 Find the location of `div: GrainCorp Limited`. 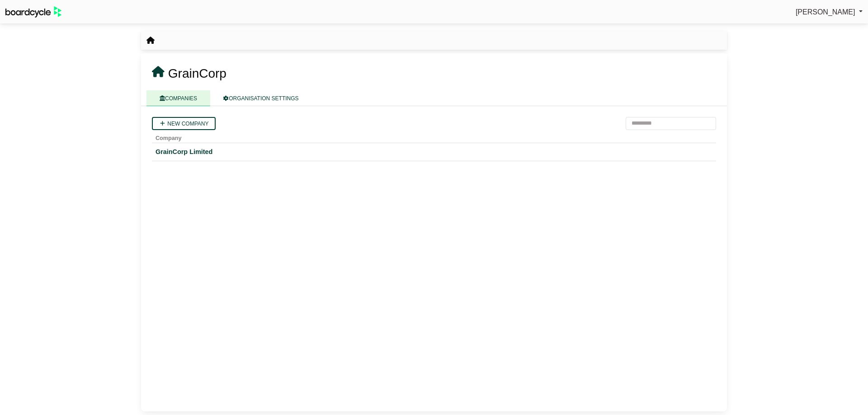

div: GrainCorp Limited is located at coordinates (434, 152).